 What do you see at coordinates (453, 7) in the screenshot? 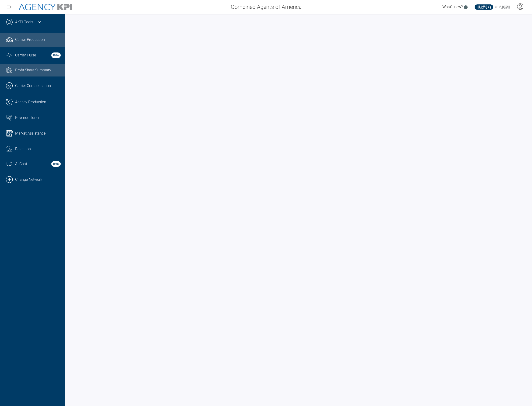
I see `span: What's new?` at bounding box center [453, 7].